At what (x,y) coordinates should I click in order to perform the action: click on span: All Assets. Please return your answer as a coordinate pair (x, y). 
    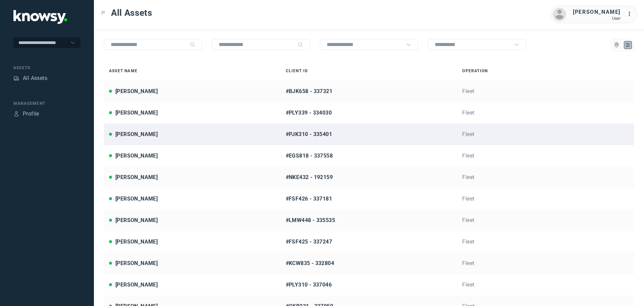
    Looking at the image, I should click on (132, 12).